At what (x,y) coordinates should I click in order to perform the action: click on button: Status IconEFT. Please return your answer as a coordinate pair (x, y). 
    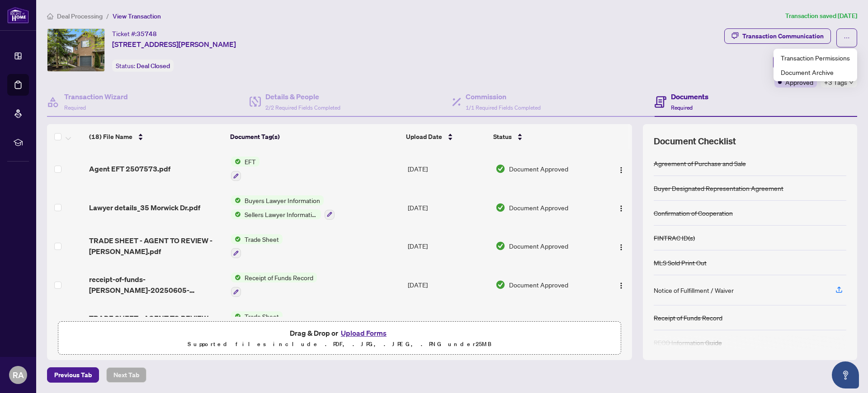
    Looking at the image, I should click on (245, 169).